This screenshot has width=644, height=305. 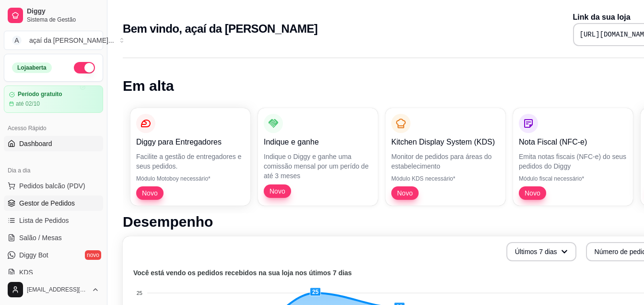 I want to click on button: Nota Fiscal (NFC-e)Emita notas fiscais (NFC-e) do seus pedidos do DiggyMódulo fiscal necessário*Novo, so click(x=573, y=157).